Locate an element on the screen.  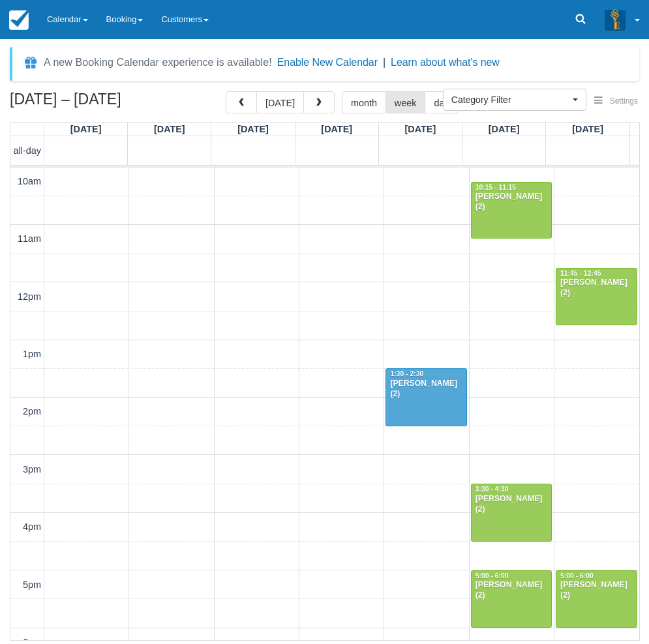
button: week is located at coordinates (405, 103).